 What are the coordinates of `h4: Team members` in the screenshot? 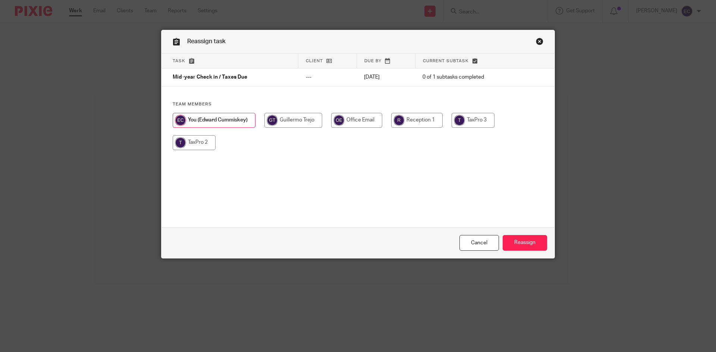 It's located at (358, 104).